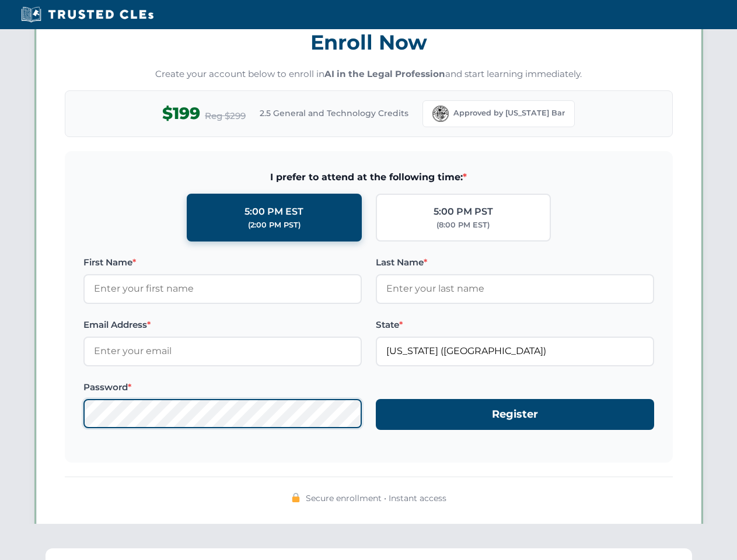 The width and height of the screenshot is (737, 560). What do you see at coordinates (376, 498) in the screenshot?
I see `span: Secure enrollment • Instant access` at bounding box center [376, 498].